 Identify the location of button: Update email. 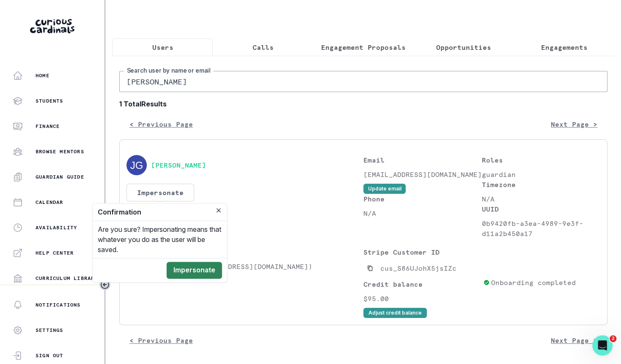
(384, 189).